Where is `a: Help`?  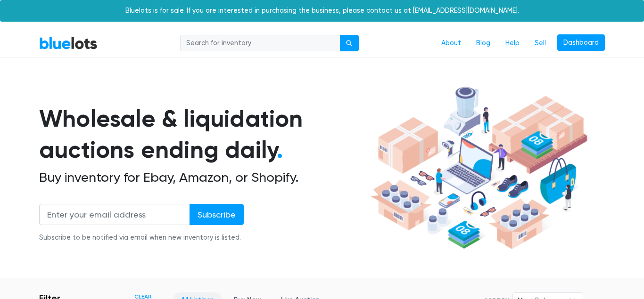
a: Help is located at coordinates (512, 43).